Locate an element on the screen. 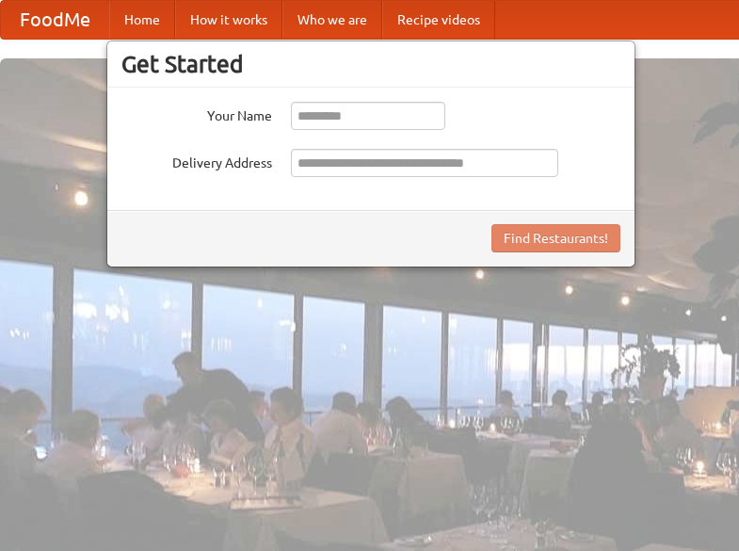 The image size is (739, 551). label: Delivery Address is located at coordinates (197, 160).